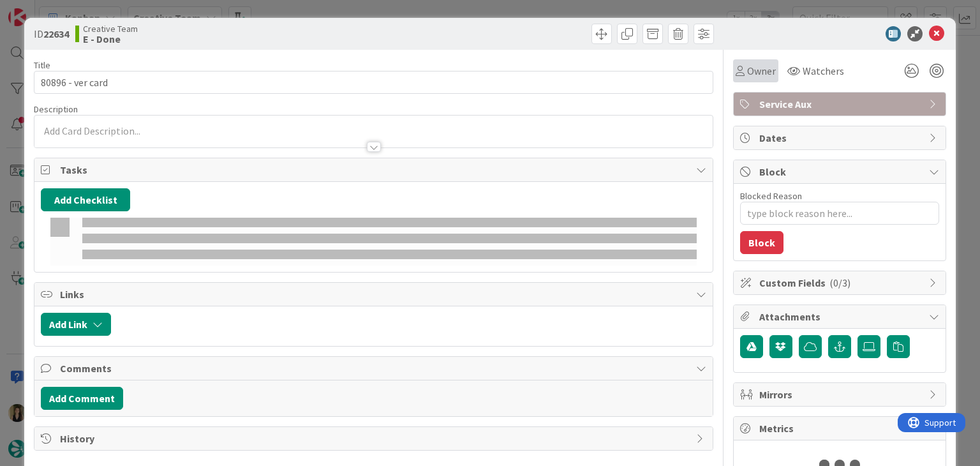 The height and width of the screenshot is (466, 980). What do you see at coordinates (374, 438) in the screenshot?
I see `span: History` at bounding box center [374, 438].